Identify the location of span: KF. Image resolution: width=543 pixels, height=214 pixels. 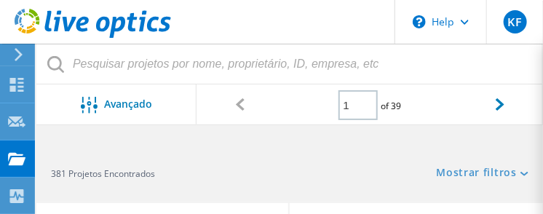
(514, 22).